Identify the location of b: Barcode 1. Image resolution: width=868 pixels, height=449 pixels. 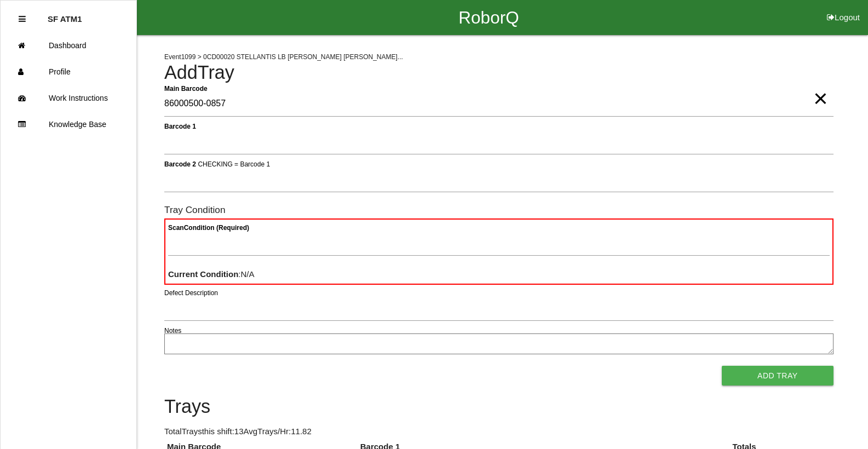
(180, 126).